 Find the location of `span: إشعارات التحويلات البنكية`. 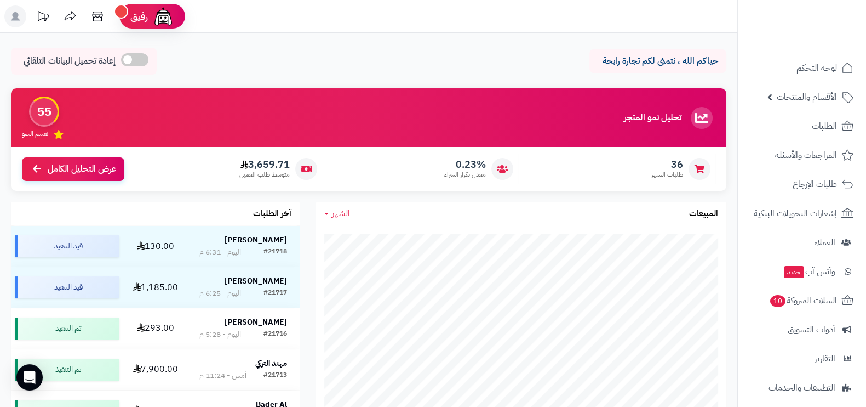

span: إشعارات التحويلات البنكية is located at coordinates (796, 213).